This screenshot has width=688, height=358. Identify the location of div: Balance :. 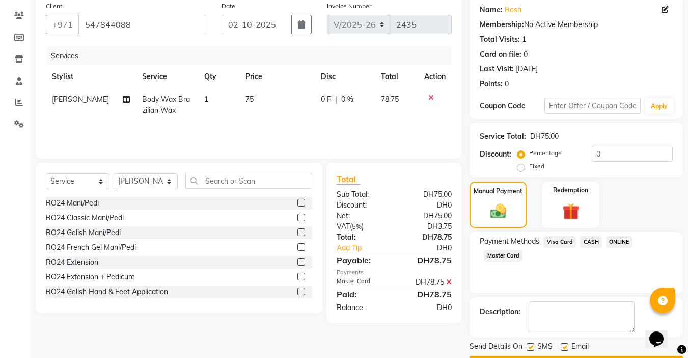
(362, 307).